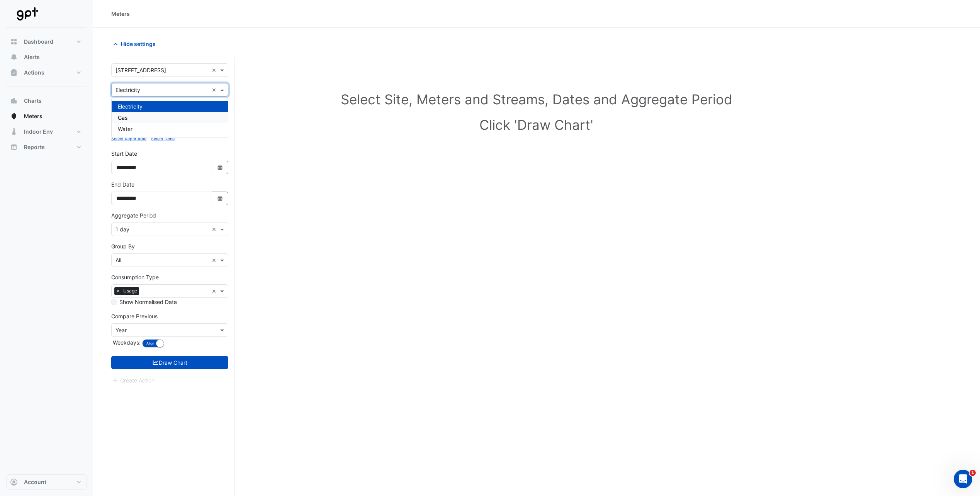  I want to click on small: Select None, so click(163, 139).